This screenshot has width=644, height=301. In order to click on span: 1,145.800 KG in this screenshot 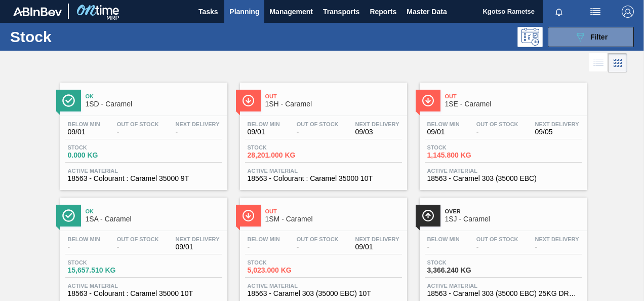, I will do `click(463, 155)`.